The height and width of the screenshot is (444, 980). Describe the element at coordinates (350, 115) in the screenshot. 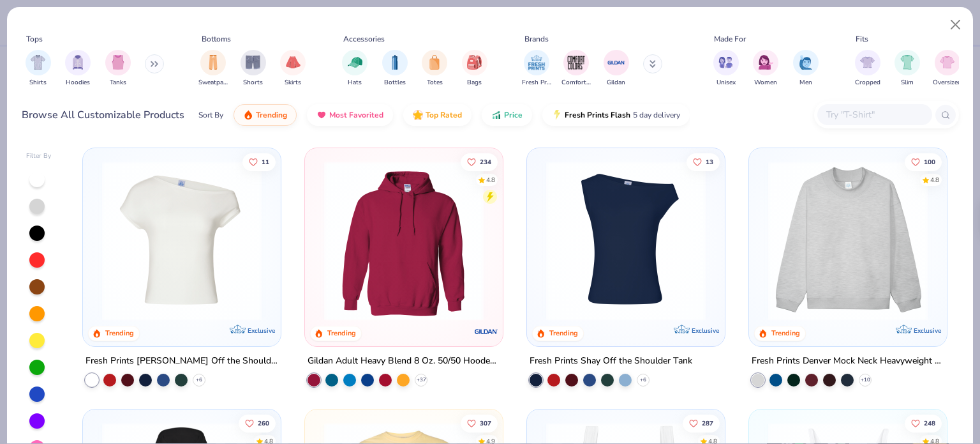

I see `button: Most Favorited` at that location.